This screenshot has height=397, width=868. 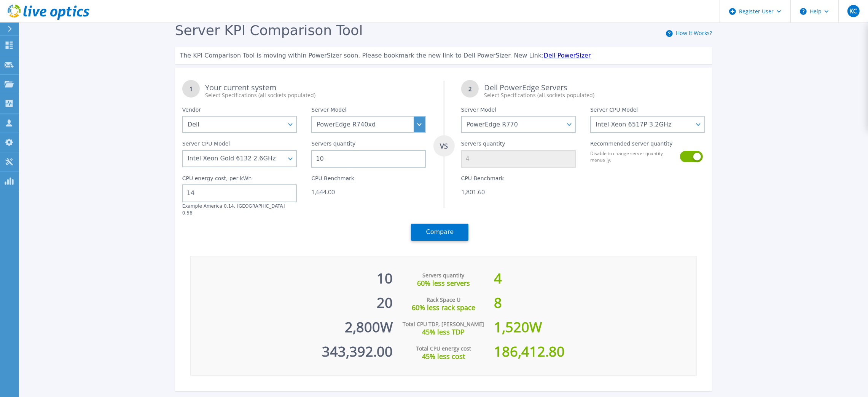 What do you see at coordinates (567, 55) in the screenshot?
I see `a: Dell PowerSizer` at bounding box center [567, 55].